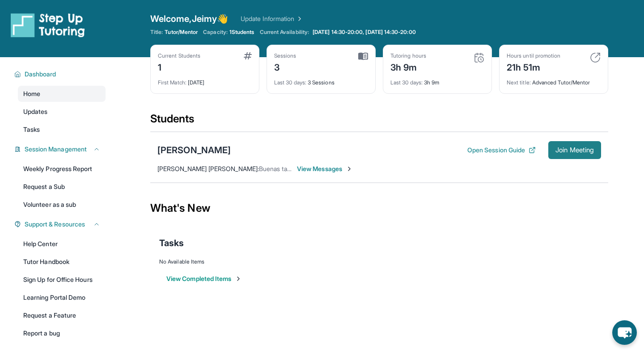 This screenshot has width=644, height=352. What do you see at coordinates (60, 149) in the screenshot?
I see `button: Session Management` at bounding box center [60, 149].